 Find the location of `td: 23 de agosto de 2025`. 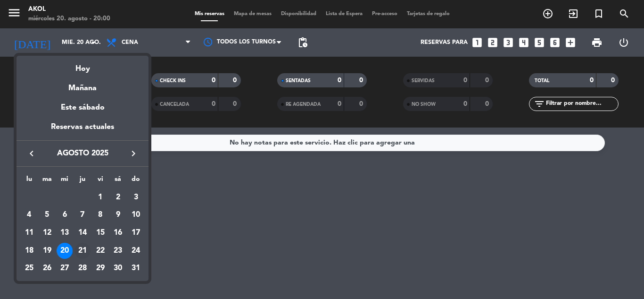

td: 23 de agosto de 2025 is located at coordinates (118, 251).